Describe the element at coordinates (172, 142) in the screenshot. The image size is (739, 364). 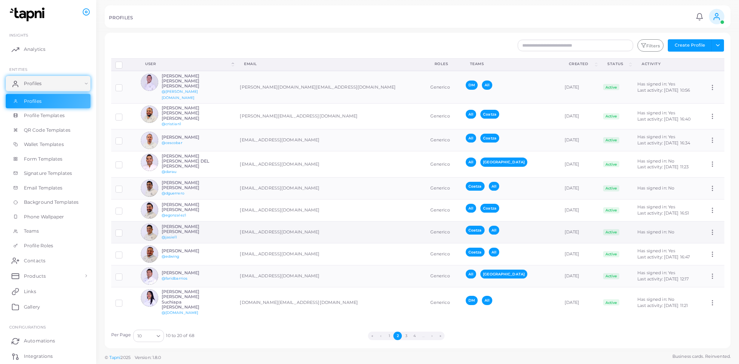
I see `a: @cescobar` at that location.